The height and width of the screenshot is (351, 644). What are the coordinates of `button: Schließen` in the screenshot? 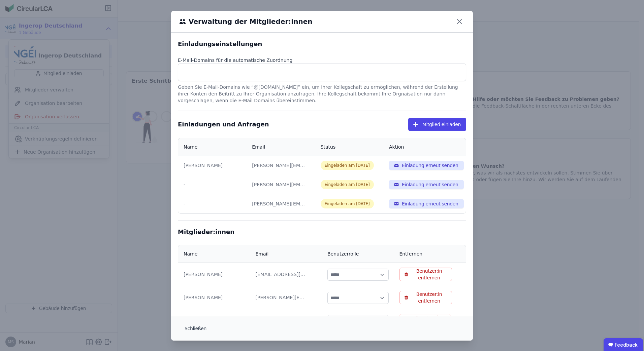 It's located at (195, 329).